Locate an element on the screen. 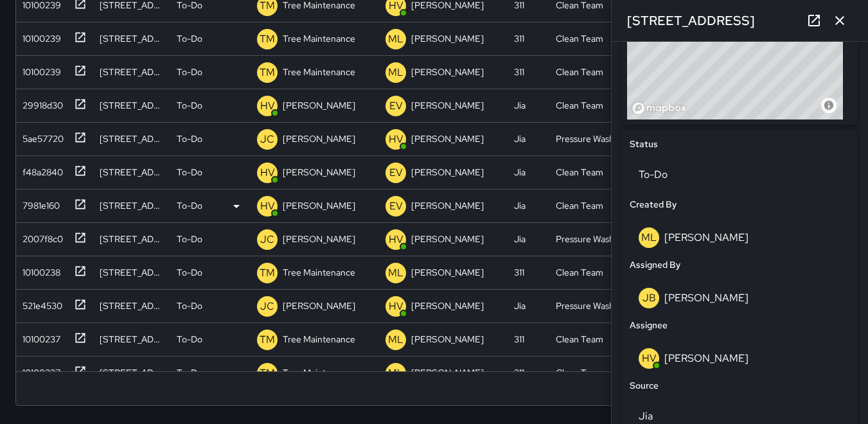 Image resolution: width=868 pixels, height=424 pixels. div: 10100238 is located at coordinates (38, 270).